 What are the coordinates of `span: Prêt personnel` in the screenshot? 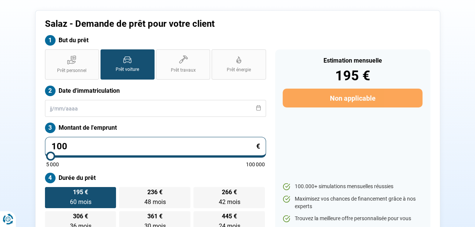 It's located at (72, 71).